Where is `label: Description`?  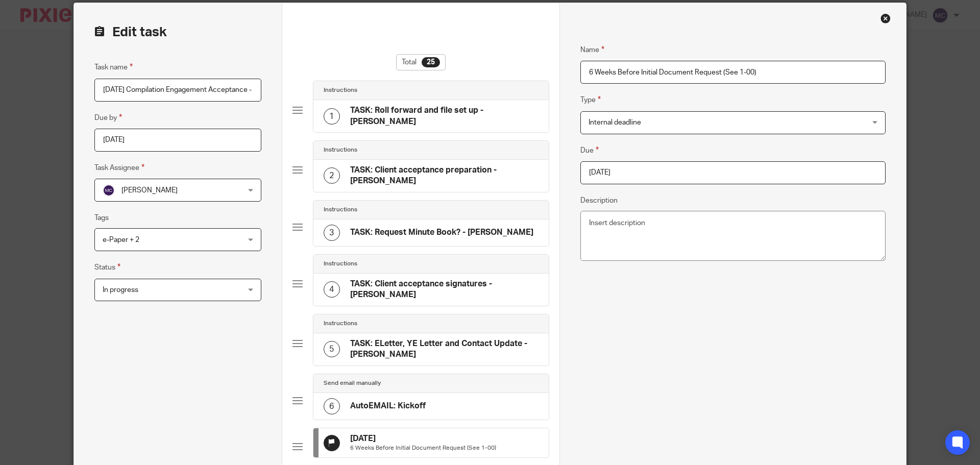
label: Description is located at coordinates (599, 200).